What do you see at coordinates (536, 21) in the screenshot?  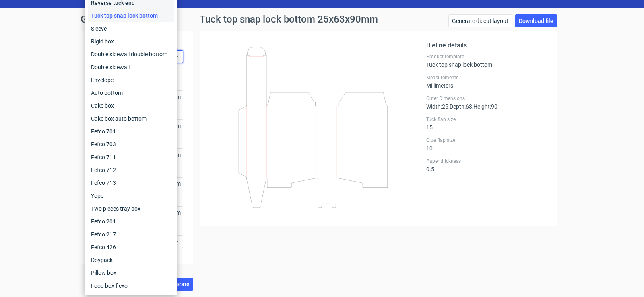 I see `a: Download file` at bounding box center [536, 21].